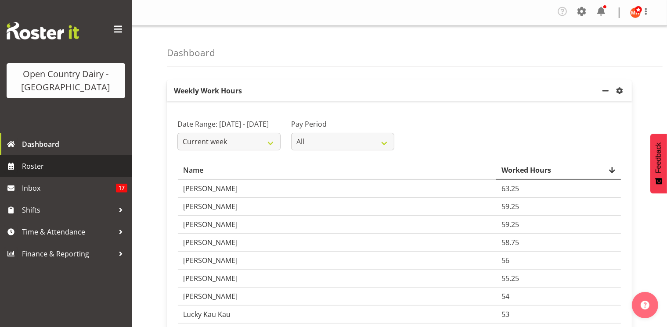  What do you see at coordinates (69, 188) in the screenshot?
I see `span: Inbox` at bounding box center [69, 188].